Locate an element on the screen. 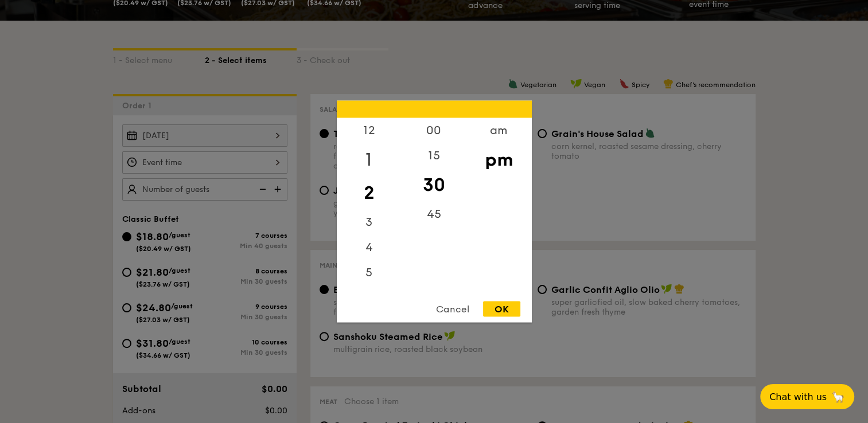 The height and width of the screenshot is (423, 868). div: 5 is located at coordinates (369, 273).